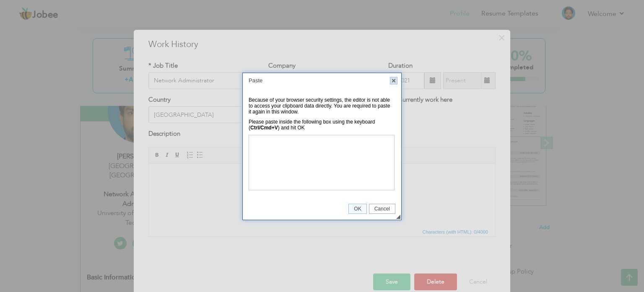  I want to click on div: Resize, so click(398, 216).